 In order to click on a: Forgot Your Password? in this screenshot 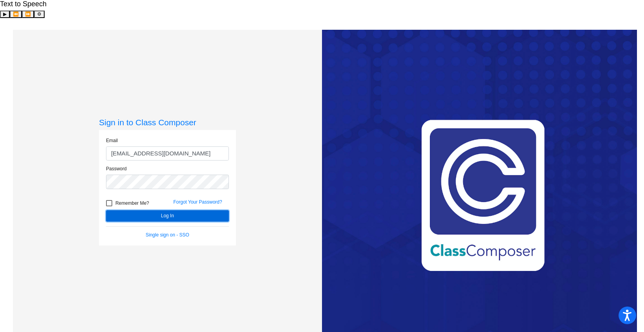, I will do `click(198, 202)`.